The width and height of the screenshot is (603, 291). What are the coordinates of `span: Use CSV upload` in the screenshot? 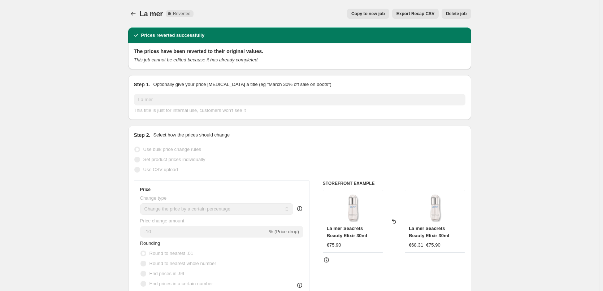 It's located at (161, 169).